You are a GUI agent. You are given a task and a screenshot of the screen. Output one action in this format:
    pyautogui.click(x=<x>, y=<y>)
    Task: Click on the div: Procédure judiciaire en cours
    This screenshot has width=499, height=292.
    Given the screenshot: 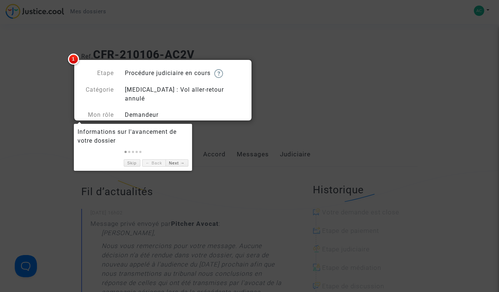 What is the action you would take?
    pyautogui.click(x=184, y=73)
    